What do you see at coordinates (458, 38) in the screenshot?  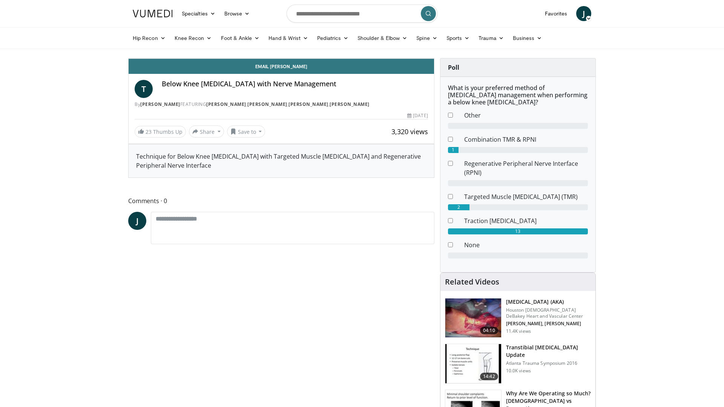 I see `a: Sports` at bounding box center [458, 38].